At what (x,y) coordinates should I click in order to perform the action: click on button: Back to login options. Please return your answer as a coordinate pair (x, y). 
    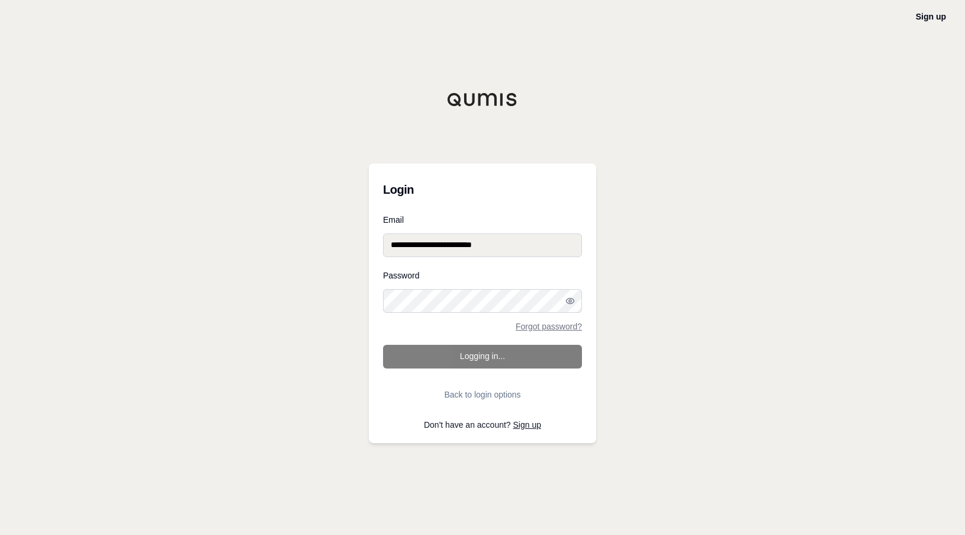
    Looking at the image, I should click on (483, 394).